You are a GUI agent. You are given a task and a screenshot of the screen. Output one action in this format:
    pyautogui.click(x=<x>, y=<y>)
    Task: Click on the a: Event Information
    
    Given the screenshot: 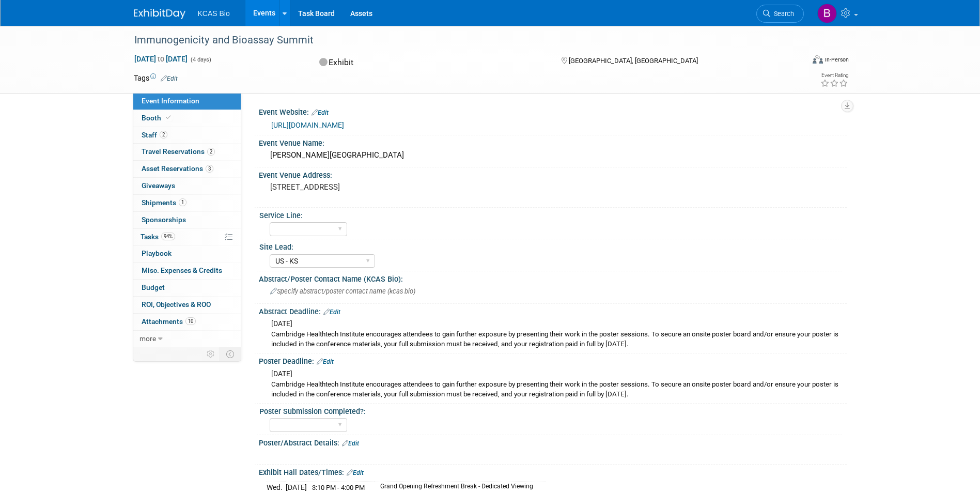 What is the action you would take?
    pyautogui.click(x=187, y=101)
    